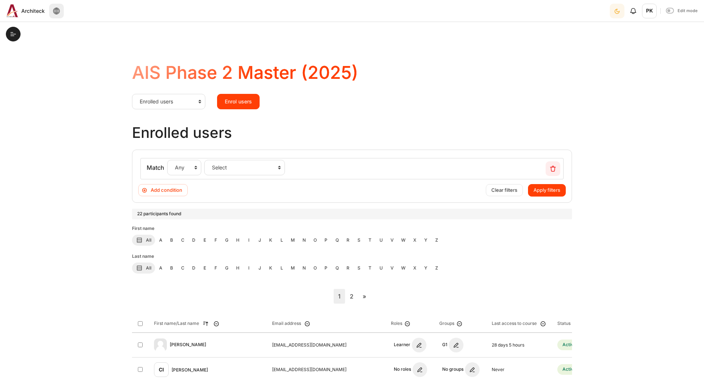  Describe the element at coordinates (167, 190) in the screenshot. I see `span: Add condition` at that location.